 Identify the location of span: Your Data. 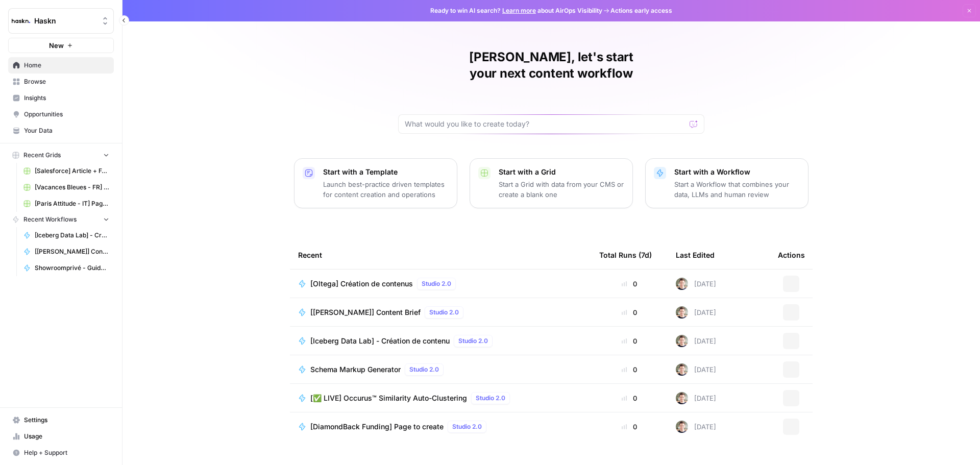
(66, 130).